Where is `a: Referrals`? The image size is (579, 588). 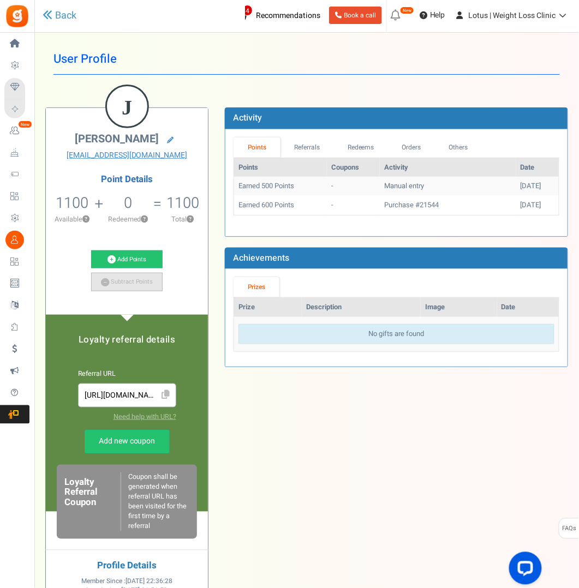 a: Referrals is located at coordinates (307, 147).